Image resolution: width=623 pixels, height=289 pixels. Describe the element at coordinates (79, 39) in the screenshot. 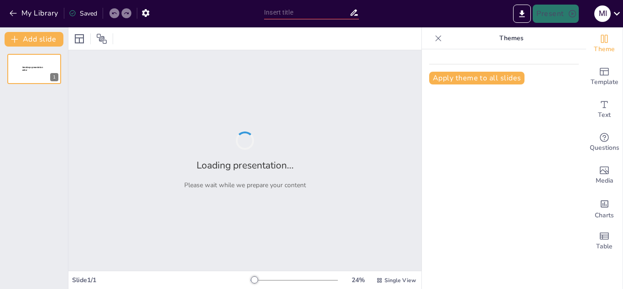

I see `div: Layout` at that location.